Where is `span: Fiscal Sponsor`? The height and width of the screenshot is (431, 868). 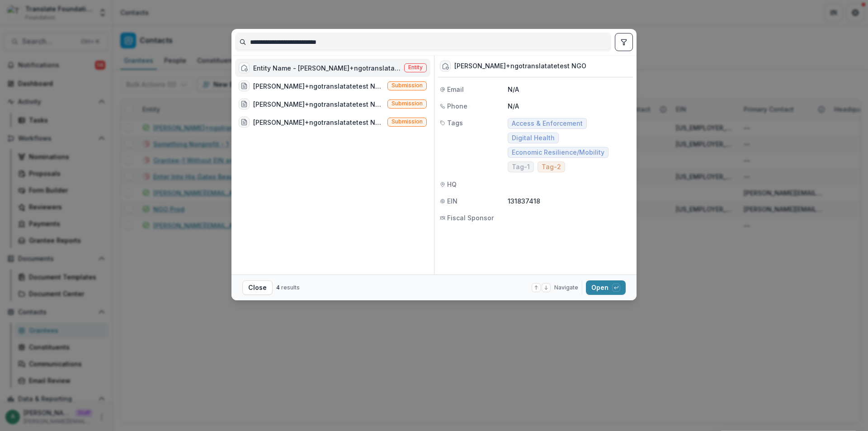
span: Fiscal Sponsor is located at coordinates (470, 218).